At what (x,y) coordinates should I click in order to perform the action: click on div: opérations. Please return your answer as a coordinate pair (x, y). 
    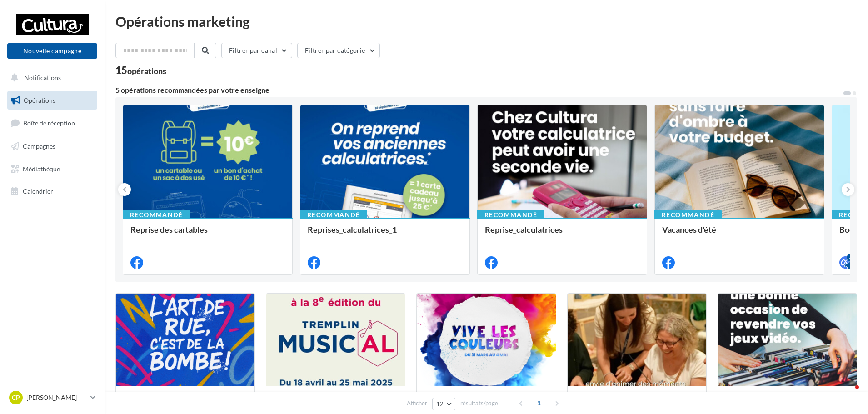
    Looking at the image, I should click on (147, 71).